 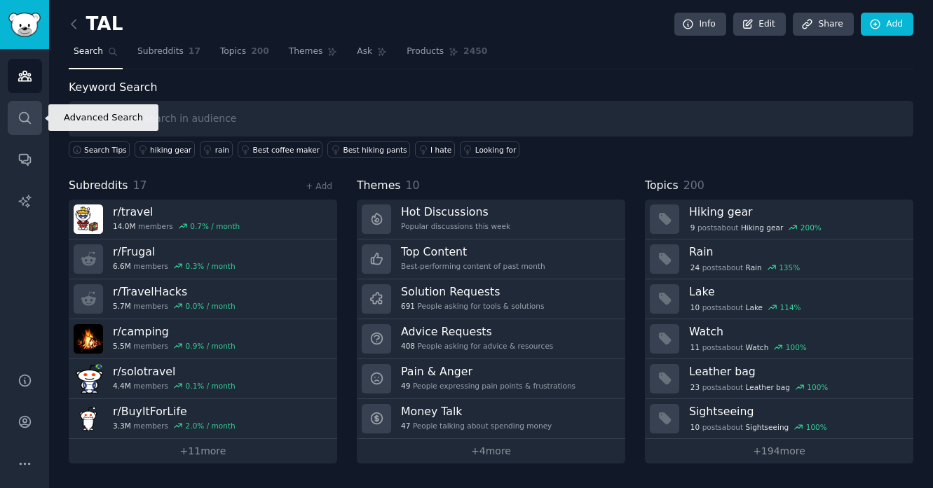 I want to click on span: Rain, so click(x=753, y=268).